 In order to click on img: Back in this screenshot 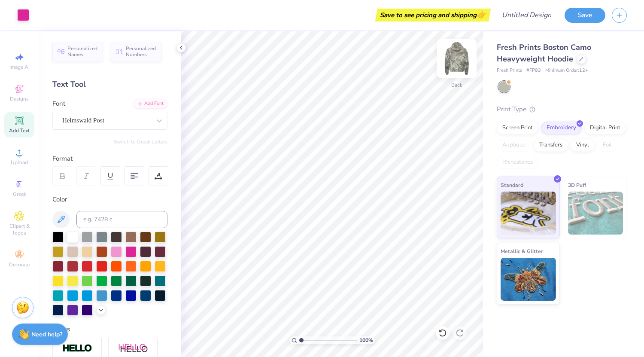, I will do `click(457, 58)`.